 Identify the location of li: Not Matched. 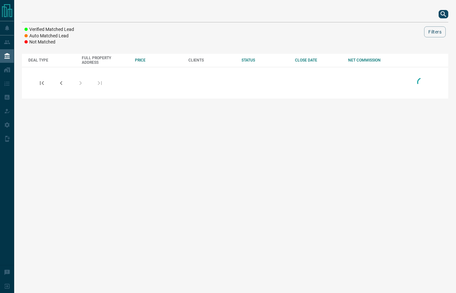
(49, 42).